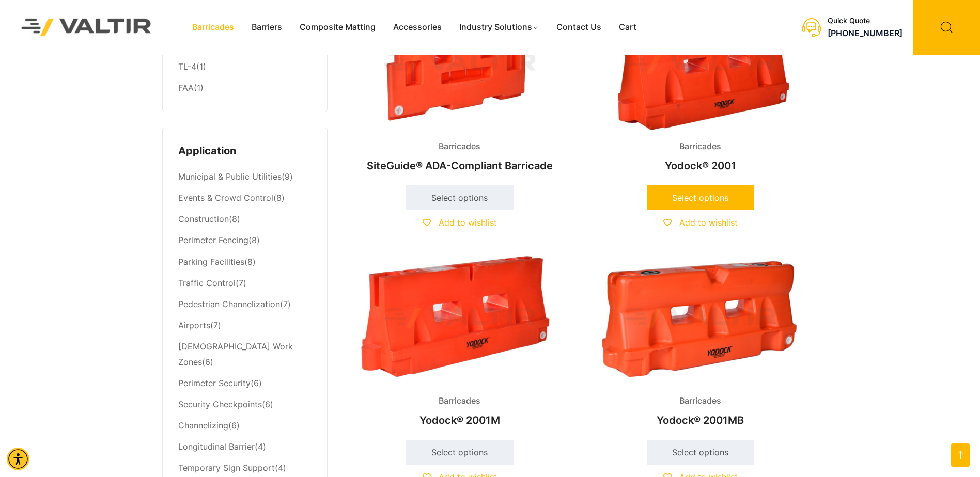  What do you see at coordinates (499, 27) in the screenshot?
I see `a: Industry Solutions` at bounding box center [499, 27].